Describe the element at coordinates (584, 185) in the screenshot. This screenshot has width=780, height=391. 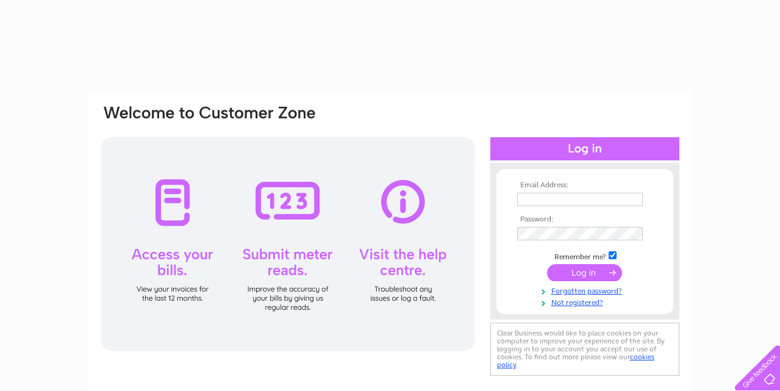
I see `th: Email Address:` at that location.